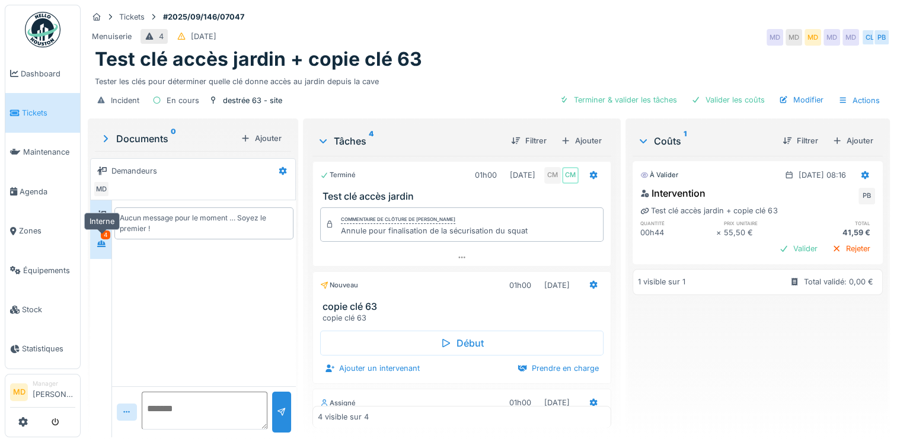 The height and width of the screenshot is (442, 897). Describe the element at coordinates (134, 171) in the screenshot. I see `div: Demandeurs` at that location.